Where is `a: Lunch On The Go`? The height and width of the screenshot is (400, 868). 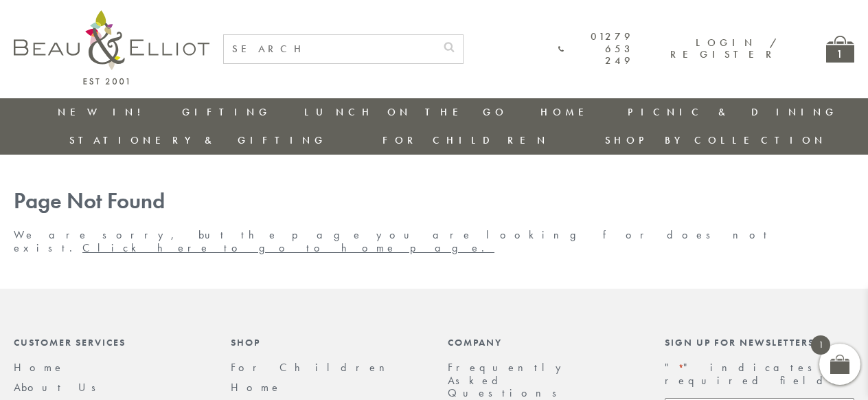 a: Lunch On The Go is located at coordinates (406, 112).